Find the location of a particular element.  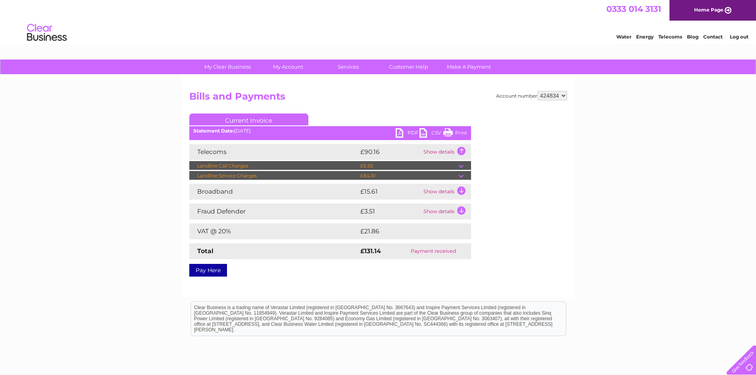

span: 0333 014 3131 is located at coordinates (634, 9).